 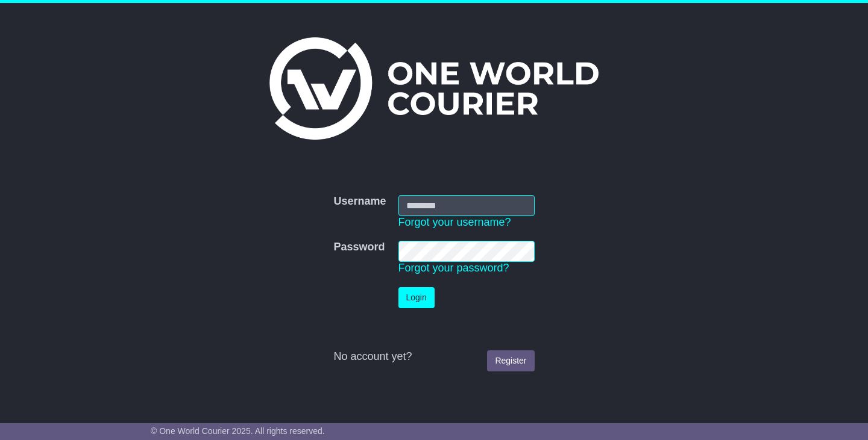 I want to click on div: No account yet?, so click(x=434, y=357).